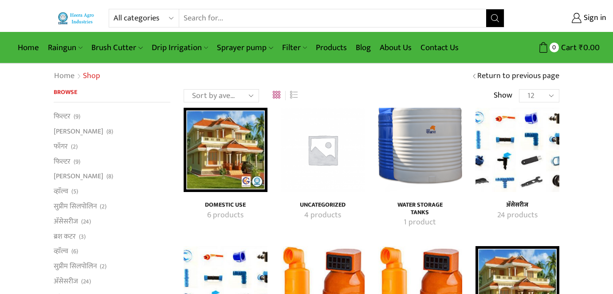 This screenshot has width=613, height=294. What do you see at coordinates (74, 191) in the screenshot?
I see `span: (5)` at bounding box center [74, 191].